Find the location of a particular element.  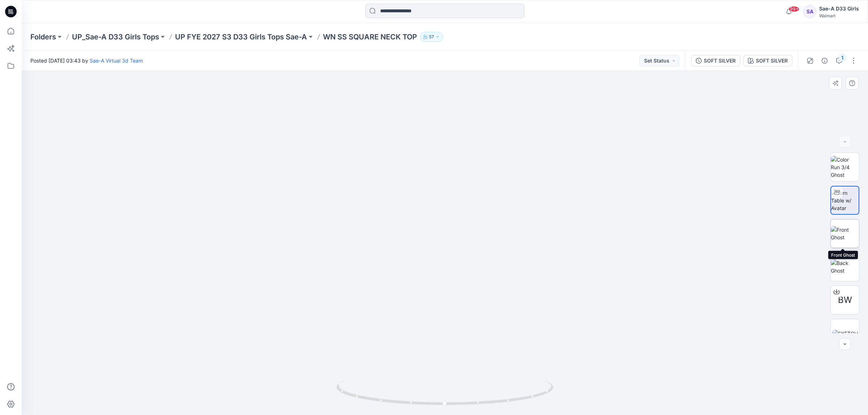

img: SKETCH is located at coordinates (845, 333).